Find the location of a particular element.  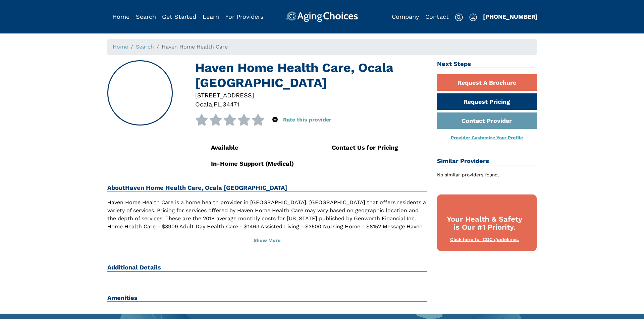

img: user-icon.svg is located at coordinates (473, 17).